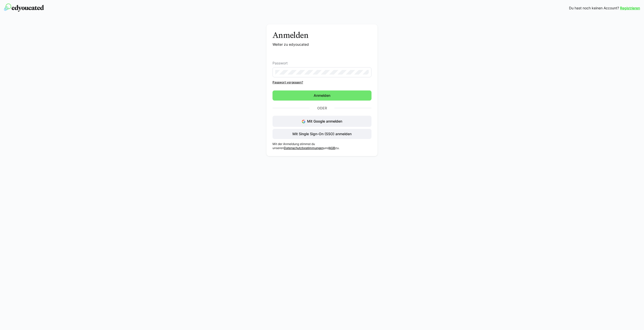 This screenshot has height=330, width=644. I want to click on p: Oder, so click(322, 108).